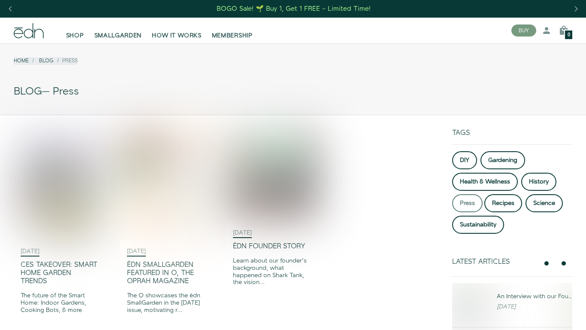 Image resolution: width=586 pixels, height=330 pixels. I want to click on div: Learn about our founder's background, what happened on Shark Tank, the vision..., so click(272, 271).